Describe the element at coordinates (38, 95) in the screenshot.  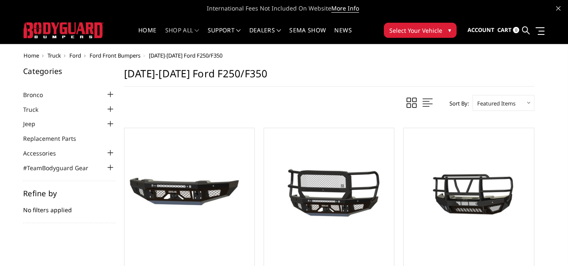
I see `a: Bronco` at that location.